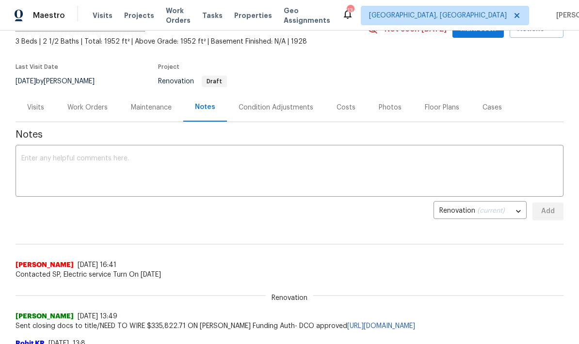 The height and width of the screenshot is (344, 579). I want to click on div: Condition Adjustments, so click(276, 108).